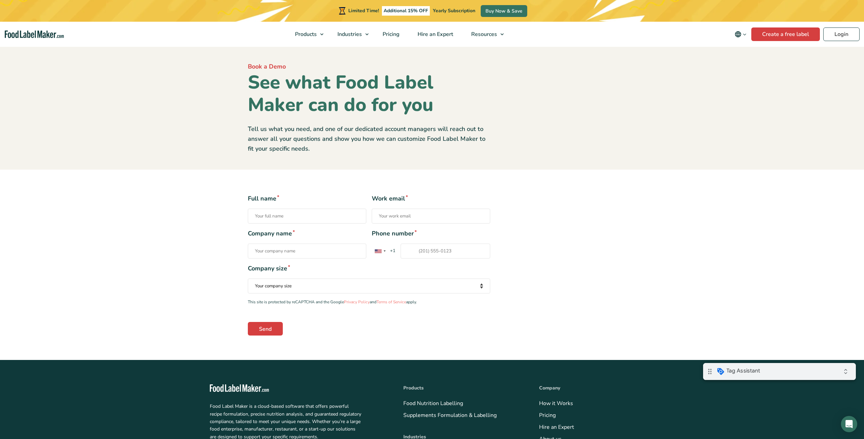 The width and height of the screenshot is (864, 439). I want to click on span: Pricing, so click(391, 34).